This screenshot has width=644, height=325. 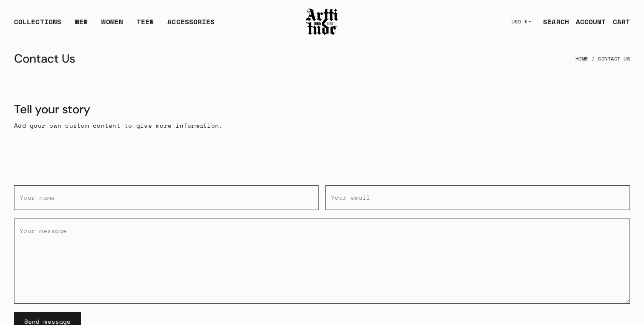 I want to click on div: COLLECTIONS, so click(x=37, y=25).